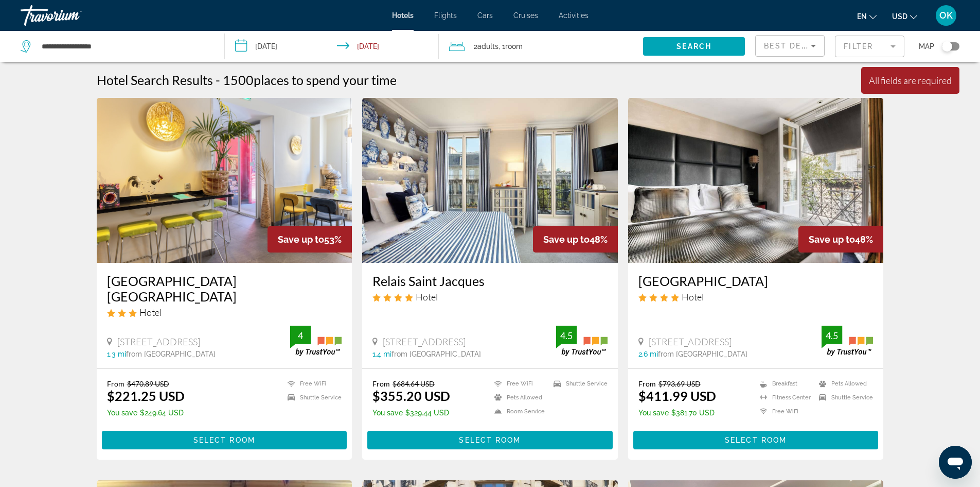 The height and width of the screenshot is (487, 980). Describe the element at coordinates (332, 46) in the screenshot. I see `button: Check-in date: Dec 4, 2025 Check-out date: Dec 6, 2025` at that location.